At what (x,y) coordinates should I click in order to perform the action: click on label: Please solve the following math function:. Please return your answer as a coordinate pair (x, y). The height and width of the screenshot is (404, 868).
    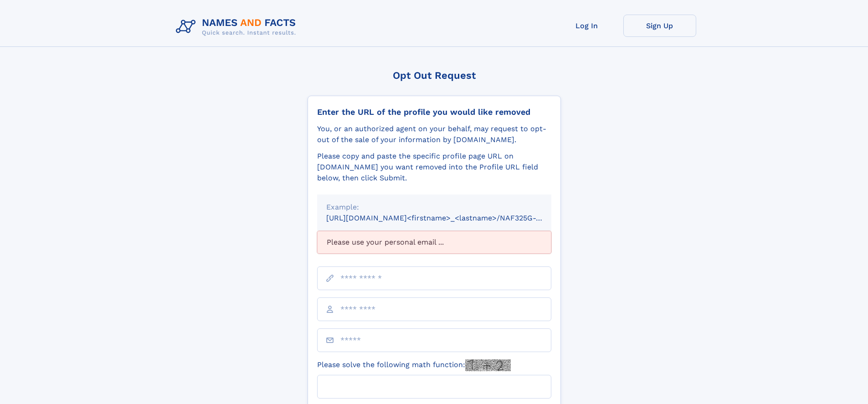
    Looking at the image, I should click on (413, 365).